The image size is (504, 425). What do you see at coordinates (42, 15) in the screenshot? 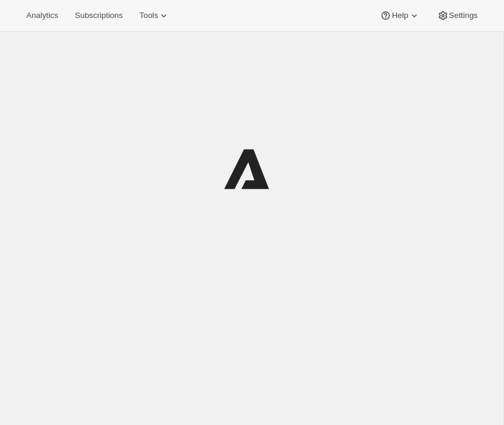
I see `span: Analytics` at bounding box center [42, 15].